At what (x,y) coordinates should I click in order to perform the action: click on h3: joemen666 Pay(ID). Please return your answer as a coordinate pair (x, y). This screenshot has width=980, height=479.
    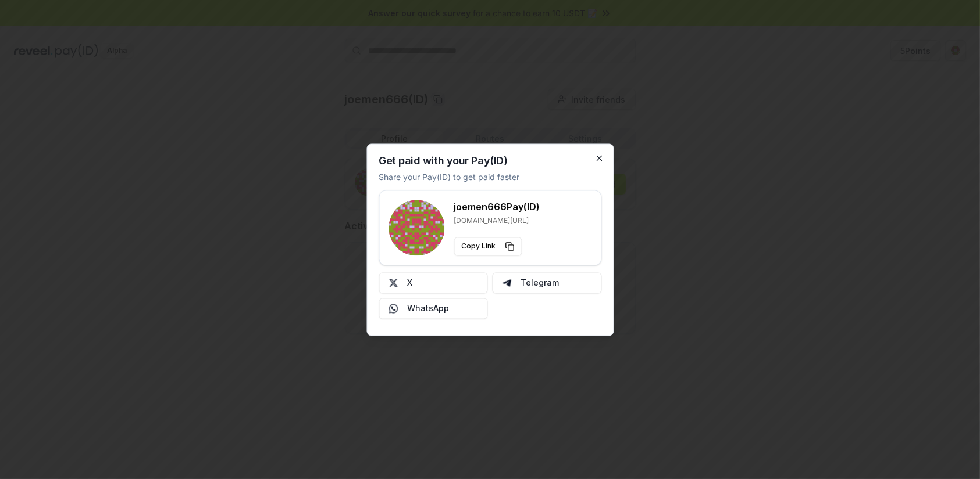
    Looking at the image, I should click on (496, 207).